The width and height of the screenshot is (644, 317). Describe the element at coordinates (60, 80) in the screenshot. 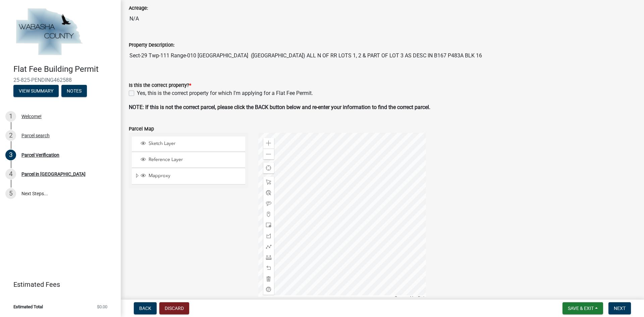

I see `span: 25-825-PENDING462588` at that location.